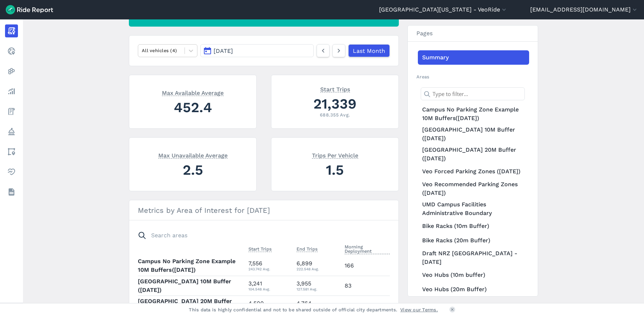 The image size is (644, 316). What do you see at coordinates (335, 155) in the screenshot?
I see `span: Trips Per Vehicle` at bounding box center [335, 155].